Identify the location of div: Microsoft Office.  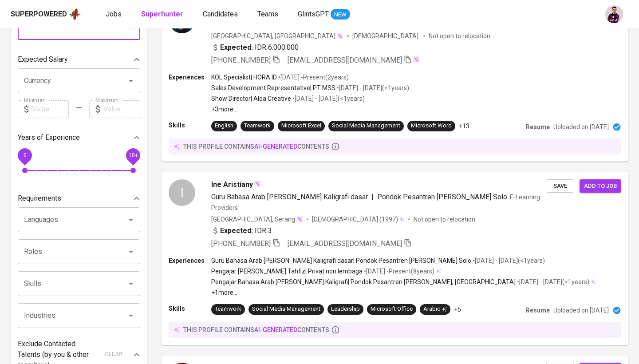
(391, 309).